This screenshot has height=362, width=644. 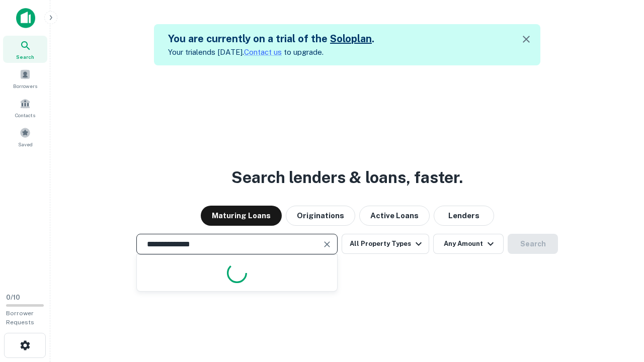 I want to click on button: Maturing Loans, so click(x=241, y=216).